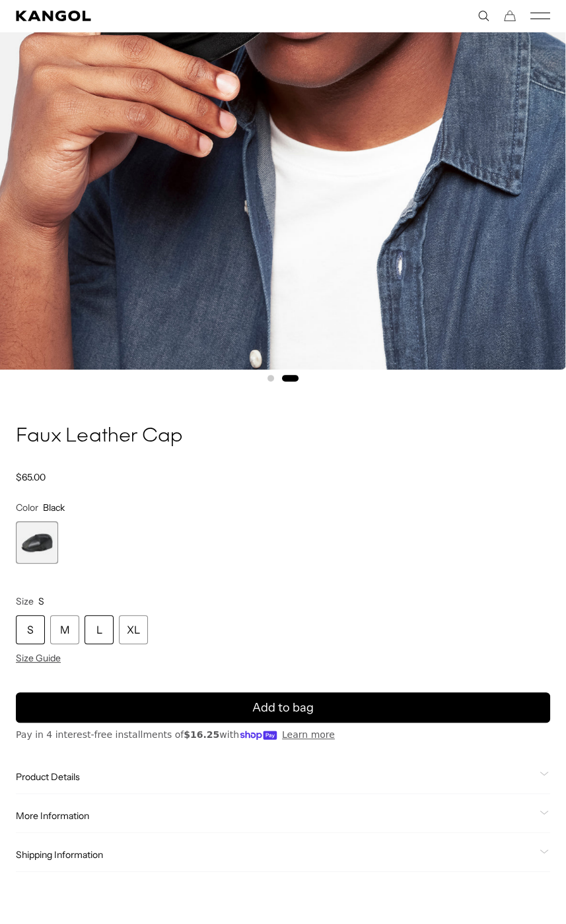 This screenshot has width=566, height=924. Describe the element at coordinates (290, 378) in the screenshot. I see `button: Go to slide 2` at that location.